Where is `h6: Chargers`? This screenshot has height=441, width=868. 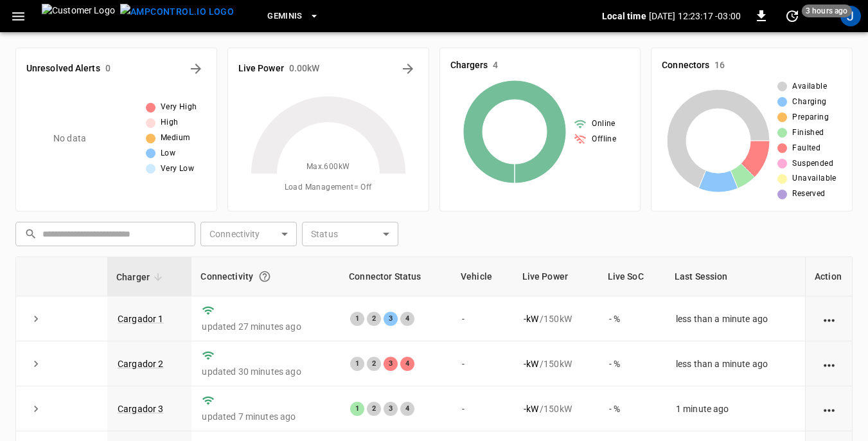
h6: Chargers is located at coordinates (469, 66).